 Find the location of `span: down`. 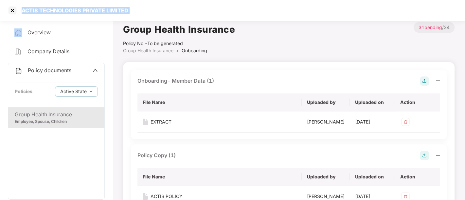

span: down is located at coordinates (91, 92).